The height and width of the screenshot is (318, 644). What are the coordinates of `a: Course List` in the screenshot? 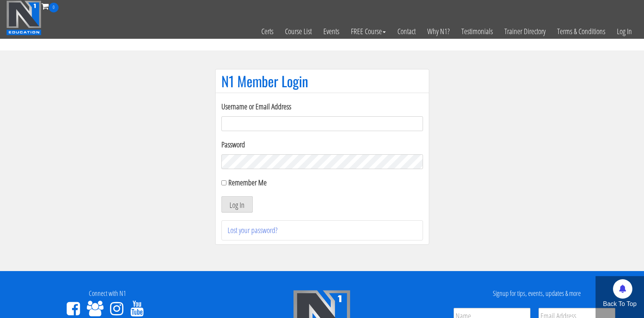 It's located at (298, 32).